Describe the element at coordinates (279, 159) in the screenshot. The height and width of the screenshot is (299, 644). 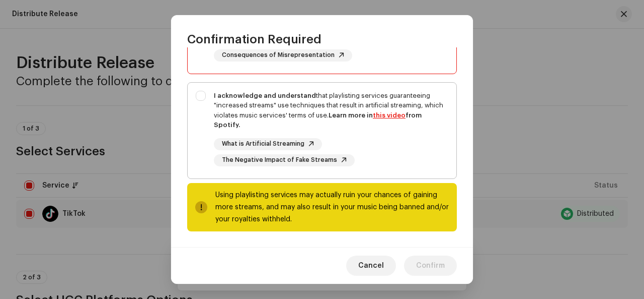
I see `span: The Negative Impact of Fake Streams` at that location.